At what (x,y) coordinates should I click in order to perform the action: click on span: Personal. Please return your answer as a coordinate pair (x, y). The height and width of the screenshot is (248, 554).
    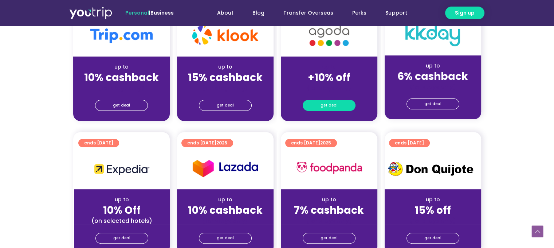
    Looking at the image, I should click on (137, 13).